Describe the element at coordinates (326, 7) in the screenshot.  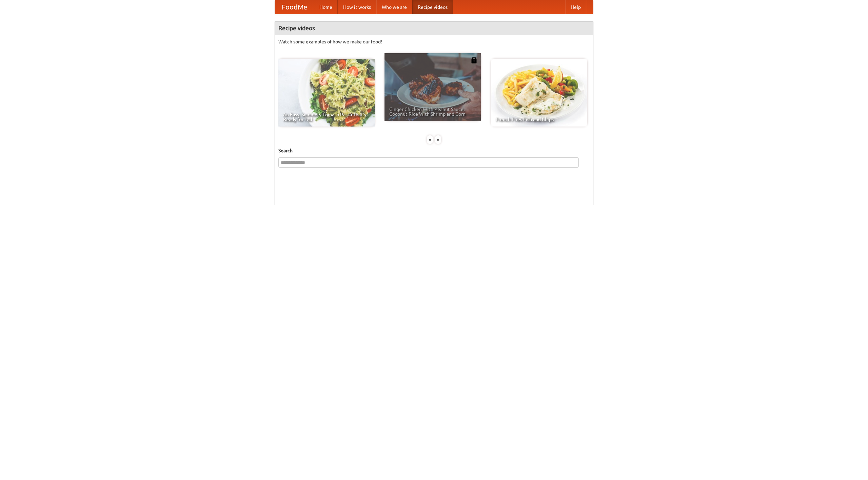
I see `a: Home` at that location.